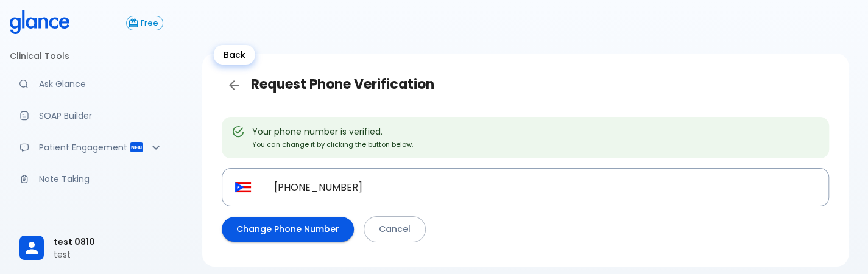 This screenshot has height=274, width=868. Describe the element at coordinates (149, 24) in the screenshot. I see `span: Free` at that location.